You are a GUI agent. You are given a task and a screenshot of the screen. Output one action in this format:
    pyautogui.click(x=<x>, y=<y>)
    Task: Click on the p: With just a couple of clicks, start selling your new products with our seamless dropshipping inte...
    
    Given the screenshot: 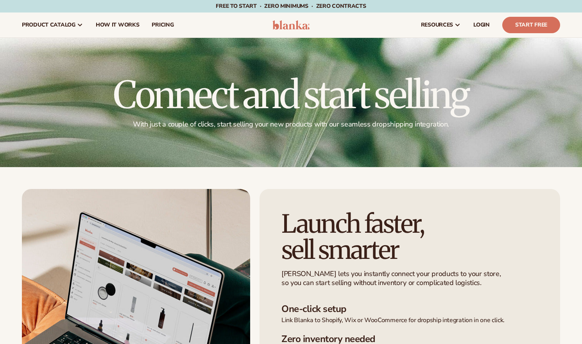 What is the action you would take?
    pyautogui.click(x=291, y=124)
    